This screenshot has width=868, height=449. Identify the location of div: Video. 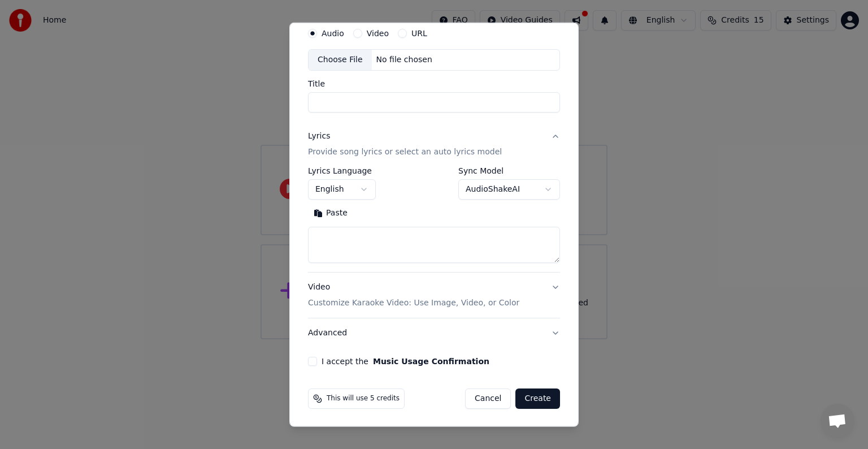
(414, 295).